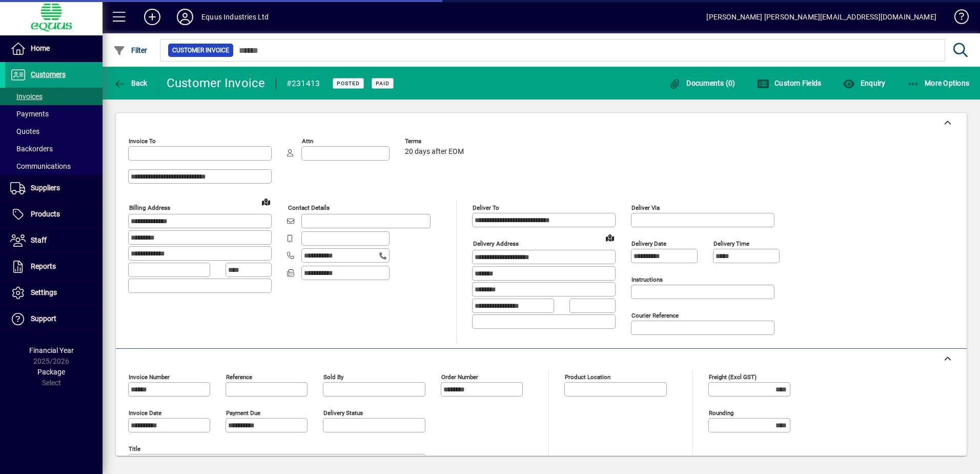  What do you see at coordinates (54, 319) in the screenshot?
I see `a: Support` at bounding box center [54, 319].